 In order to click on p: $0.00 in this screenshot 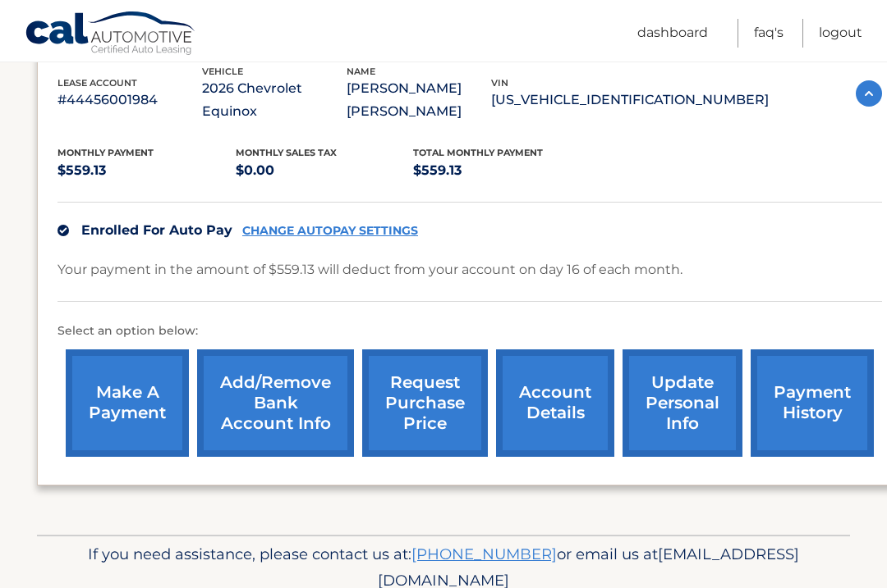, I will do `click(324, 171)`.